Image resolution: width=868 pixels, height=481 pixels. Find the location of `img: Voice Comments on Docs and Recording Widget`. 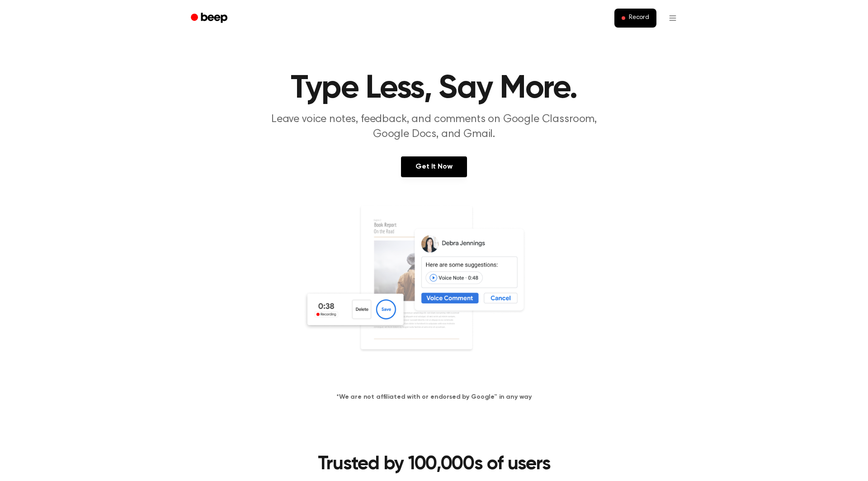

img: Voice Comments on Docs and Recording Widget is located at coordinates (434, 291).